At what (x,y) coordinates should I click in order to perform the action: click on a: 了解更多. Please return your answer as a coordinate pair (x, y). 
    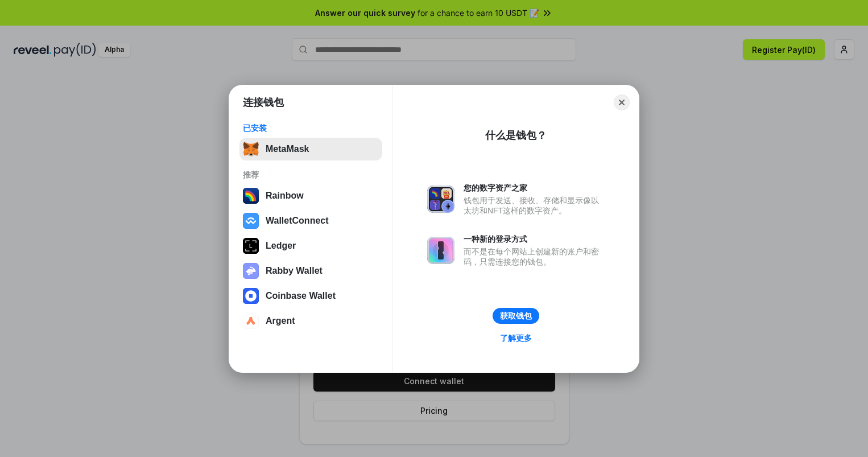
    Looking at the image, I should click on (516, 339).